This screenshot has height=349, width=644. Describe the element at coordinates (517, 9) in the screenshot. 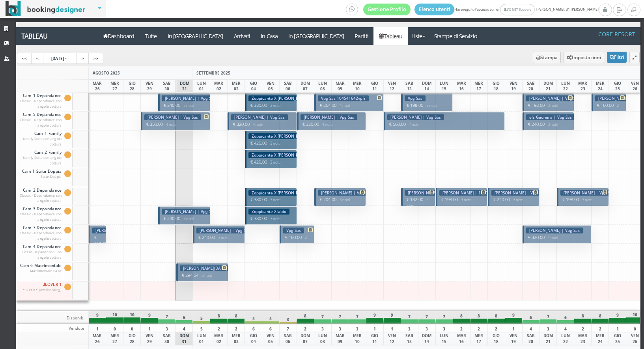

I see `a: I/O NET Support` at that location.